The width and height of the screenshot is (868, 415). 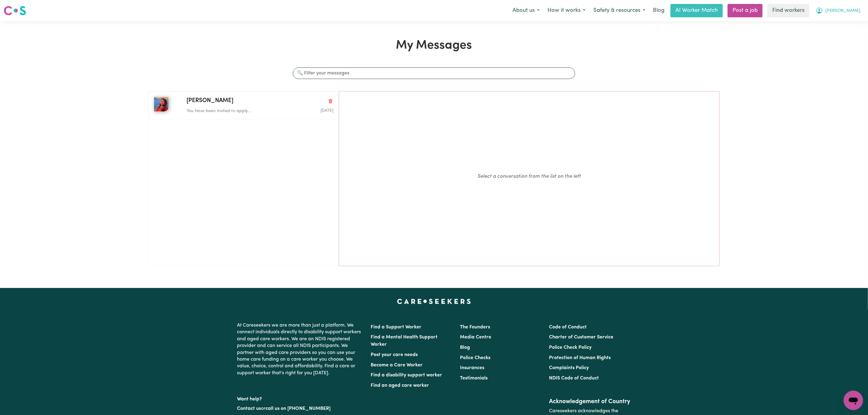 I want to click on a: Testimonials, so click(x=474, y=378).